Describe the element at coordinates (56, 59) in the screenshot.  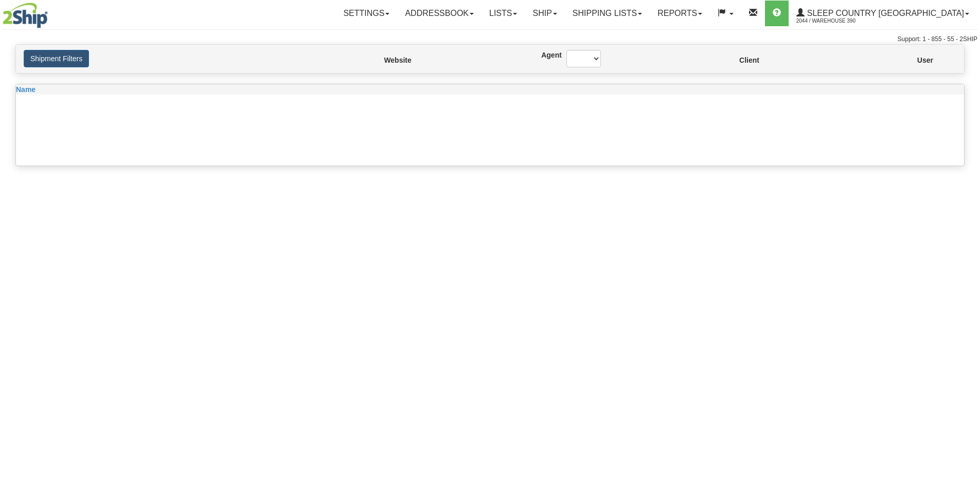
I see `button: Shipment Filters` at that location.